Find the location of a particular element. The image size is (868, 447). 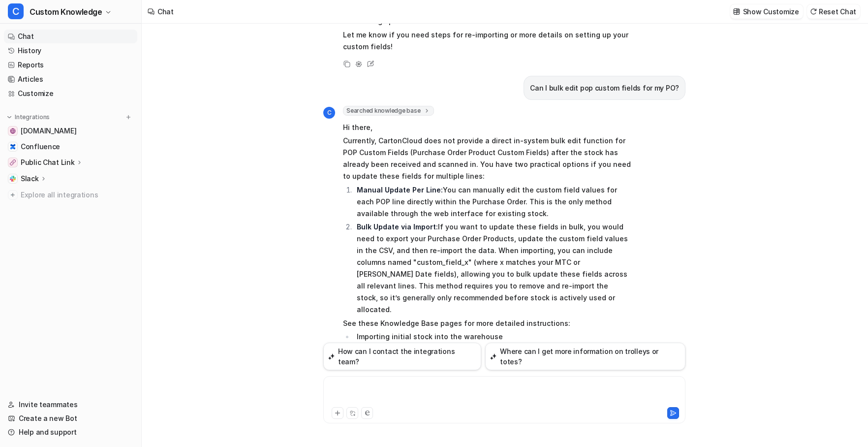

a: History is located at coordinates (71, 51).